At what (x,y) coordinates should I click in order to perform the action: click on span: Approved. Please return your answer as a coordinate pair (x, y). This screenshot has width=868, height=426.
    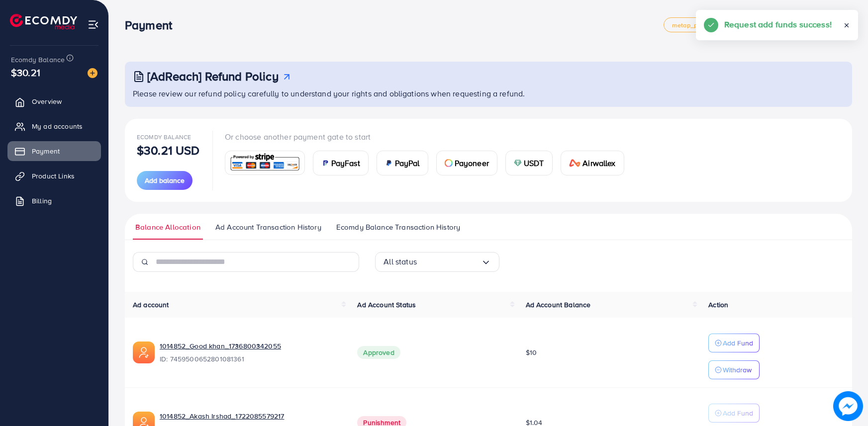
    Looking at the image, I should click on (379, 352).